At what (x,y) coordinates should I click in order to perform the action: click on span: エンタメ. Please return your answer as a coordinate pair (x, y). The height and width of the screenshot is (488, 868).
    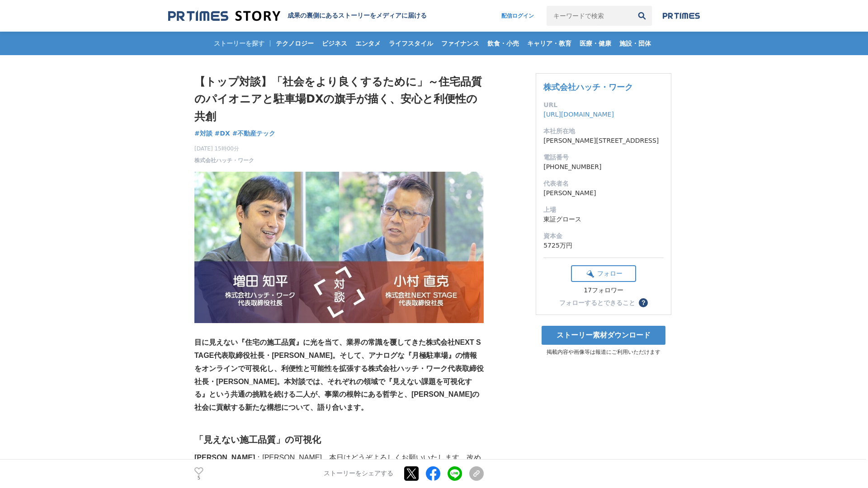
    Looking at the image, I should click on (368, 44).